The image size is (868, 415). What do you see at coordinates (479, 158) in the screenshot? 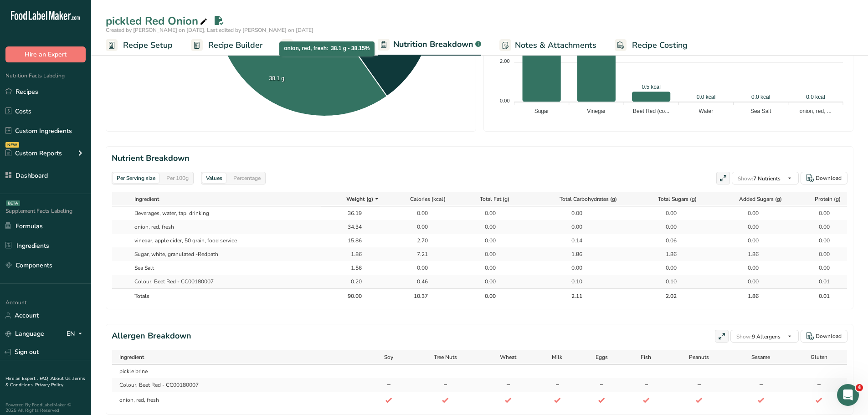
I see `h2: Nutrient Breakdown` at bounding box center [479, 158].